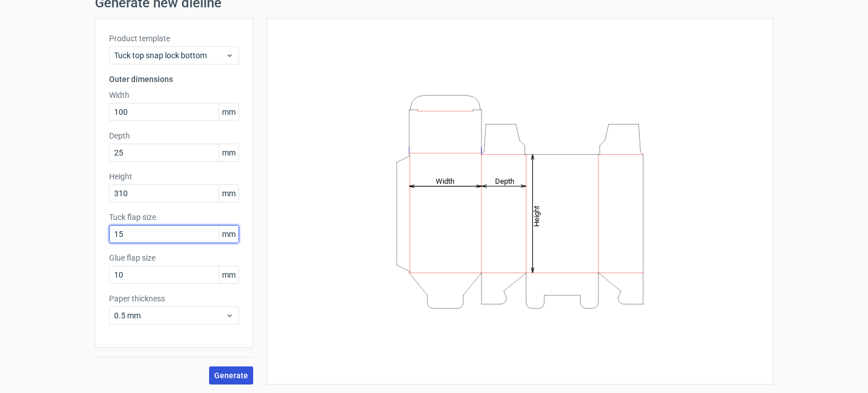  I want to click on label: Height, so click(174, 177).